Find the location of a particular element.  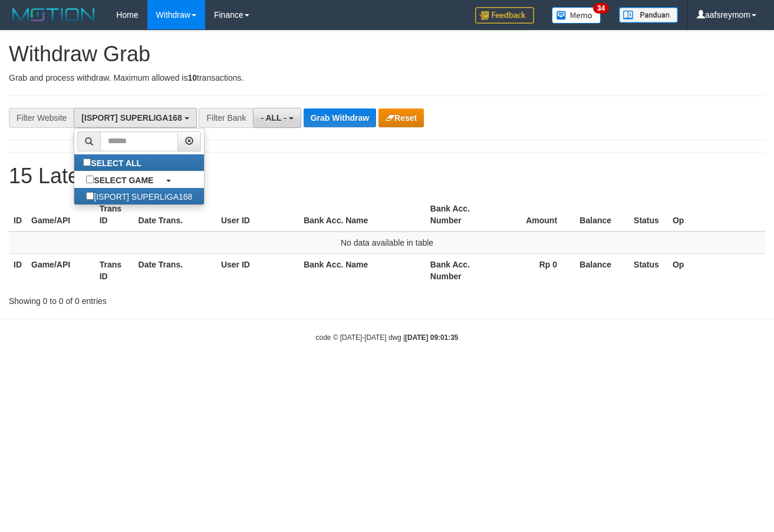

img: MOTION_logo.png is located at coordinates (54, 14).